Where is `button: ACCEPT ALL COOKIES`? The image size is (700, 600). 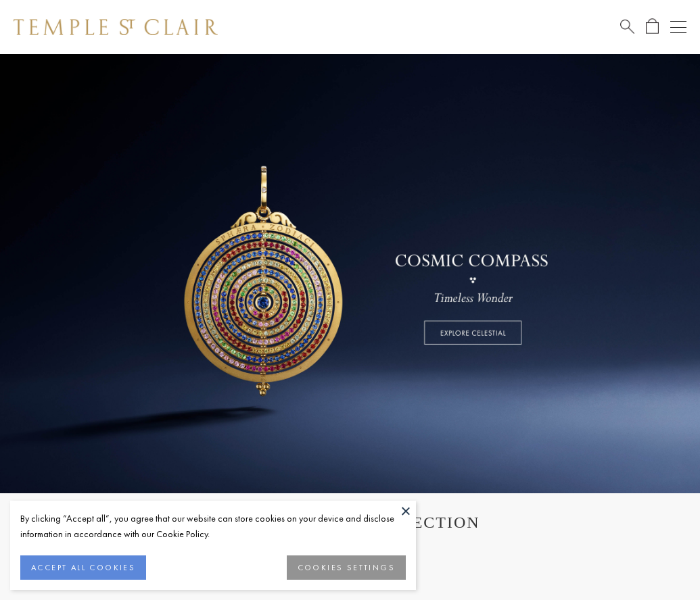 button: ACCEPT ALL COOKIES is located at coordinates (83, 568).